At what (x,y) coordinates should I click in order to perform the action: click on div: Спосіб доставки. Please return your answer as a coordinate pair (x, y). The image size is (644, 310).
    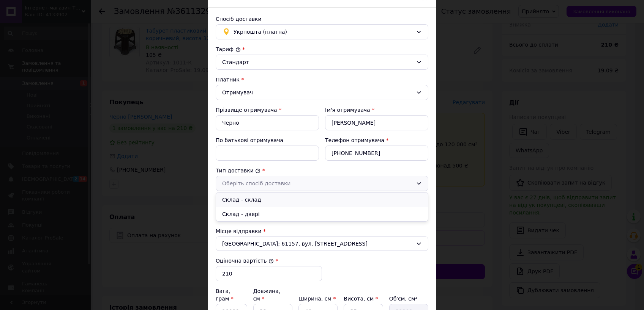
    Looking at the image, I should click on (322, 19).